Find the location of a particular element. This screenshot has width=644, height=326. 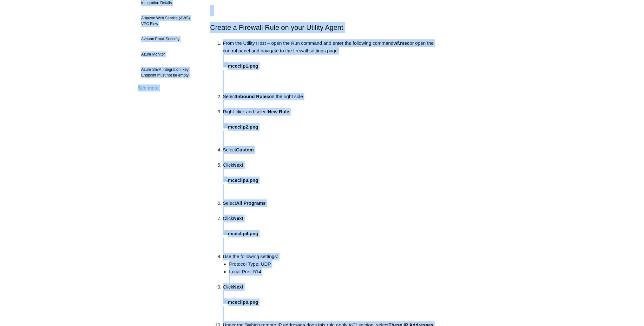

a: Azure SIEM Integration: key Endpoint must not be empty is located at coordinates (169, 72).